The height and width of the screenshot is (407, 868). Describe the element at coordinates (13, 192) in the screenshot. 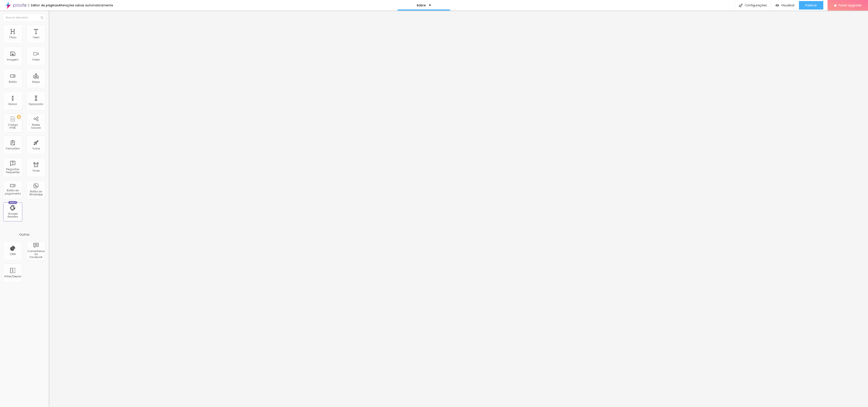

I see `div: Botão de pagamento` at that location.